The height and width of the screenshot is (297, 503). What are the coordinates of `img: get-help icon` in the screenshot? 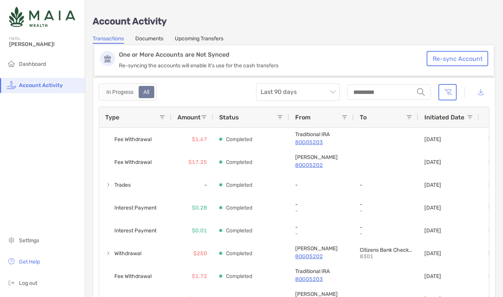 It's located at (11, 261).